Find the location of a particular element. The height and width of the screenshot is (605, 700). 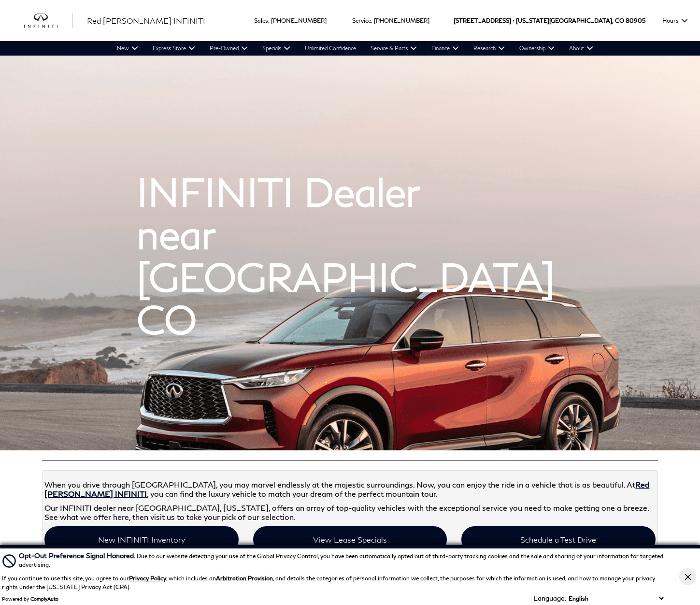

p: If you continue to use this site, you agree to our , which includes an , and details the categori... is located at coordinates (328, 582).